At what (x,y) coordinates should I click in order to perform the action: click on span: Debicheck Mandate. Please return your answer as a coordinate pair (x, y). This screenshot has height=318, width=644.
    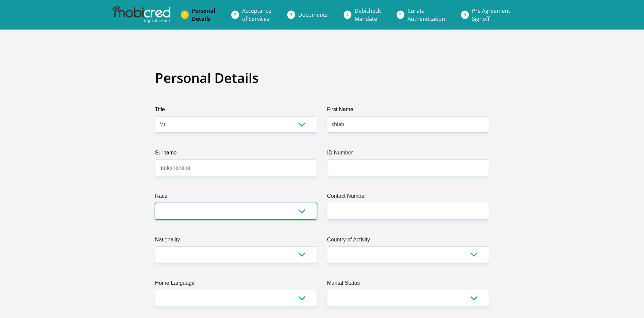
    Looking at the image, I should click on (368, 14).